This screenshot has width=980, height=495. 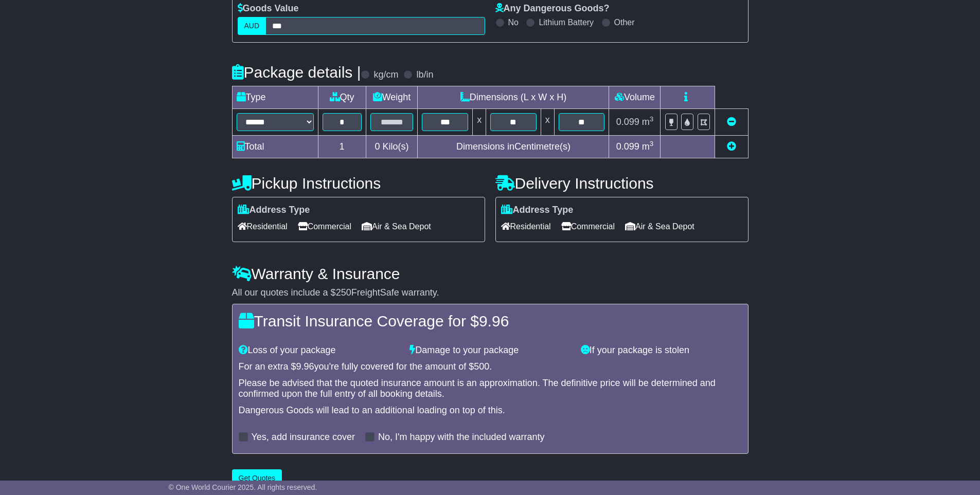 I want to click on span: © One World Courier 2025. All rights reserved., so click(x=243, y=487).